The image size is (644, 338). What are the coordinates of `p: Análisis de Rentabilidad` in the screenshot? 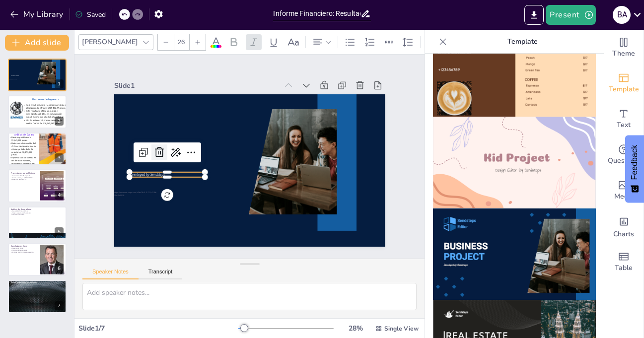 It's located at (37, 209).